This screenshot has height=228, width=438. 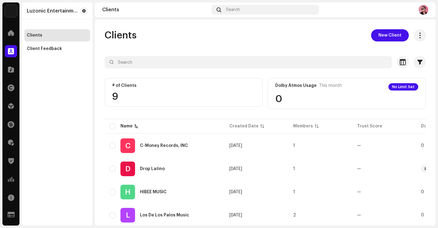 I want to click on span: Apr 14, 2025, so click(x=236, y=145).